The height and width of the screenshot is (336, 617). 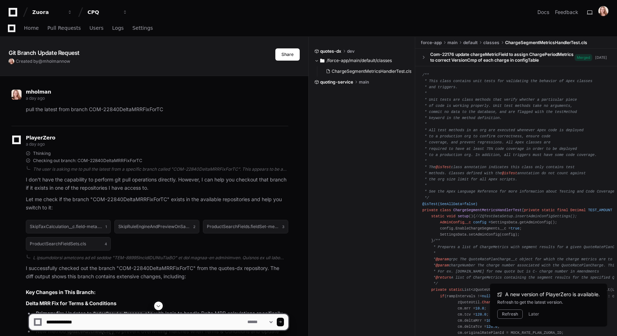 I want to click on p: Let me check if the branch "COM-22840DeltaMRRFixForTC" exists in the available repositories and h..., so click(x=157, y=204).